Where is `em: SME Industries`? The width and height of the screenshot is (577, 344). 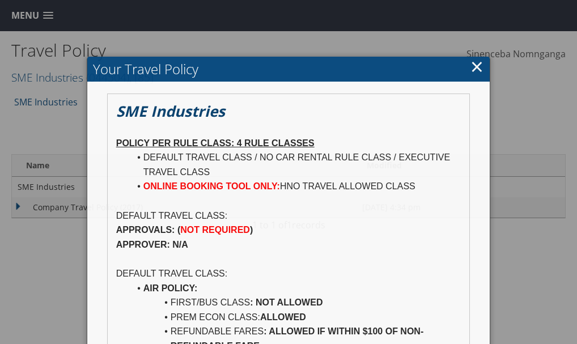 em: SME Industries is located at coordinates (171, 111).